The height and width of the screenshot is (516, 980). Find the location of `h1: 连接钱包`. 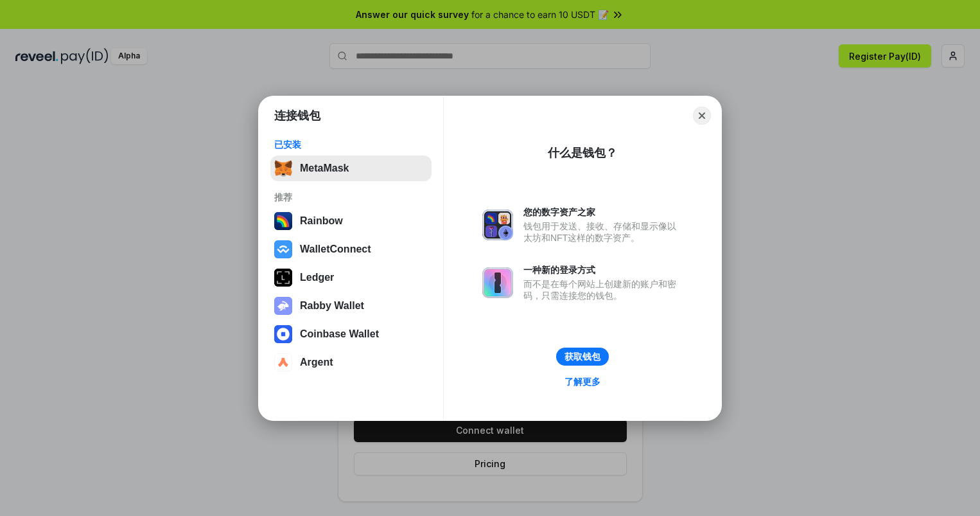

h1: 连接钱包 is located at coordinates (297, 116).